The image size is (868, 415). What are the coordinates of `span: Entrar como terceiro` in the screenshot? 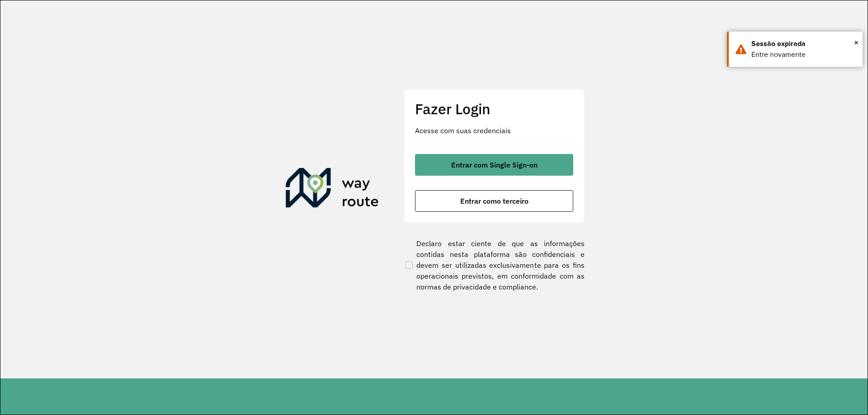 It's located at (494, 201).